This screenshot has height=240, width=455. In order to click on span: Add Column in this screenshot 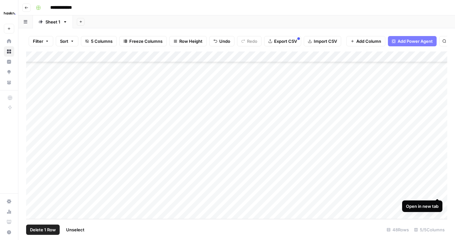, I will do `click(368, 41)`.